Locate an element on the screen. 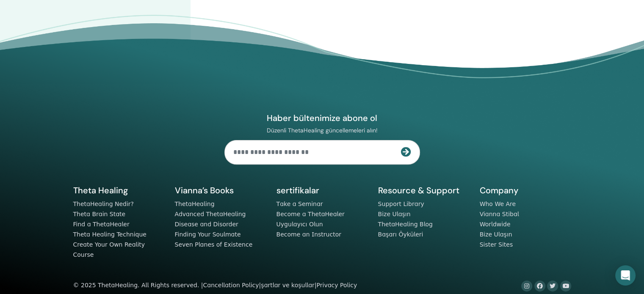  a: Sister Sites is located at coordinates (496, 245).